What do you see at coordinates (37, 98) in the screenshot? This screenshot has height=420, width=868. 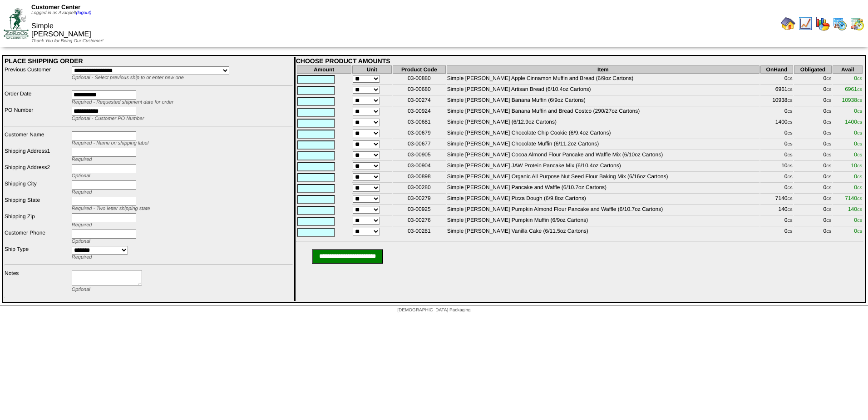 I see `td: Order Date` at bounding box center [37, 98].